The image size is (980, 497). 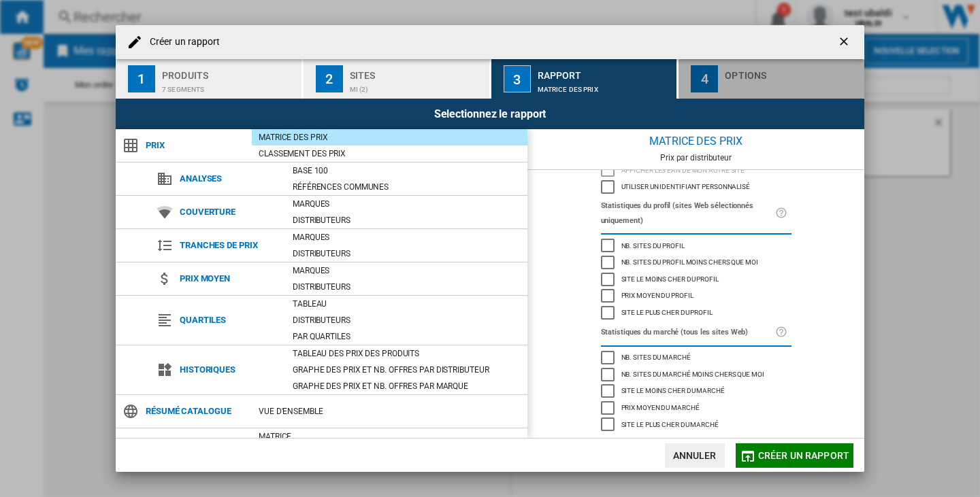 I want to click on span: Prix moyen du profil, so click(x=657, y=295).